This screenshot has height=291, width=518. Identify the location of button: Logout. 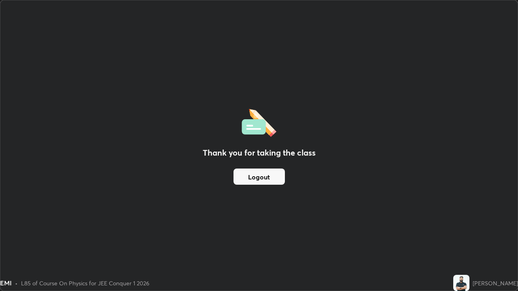
(259, 177).